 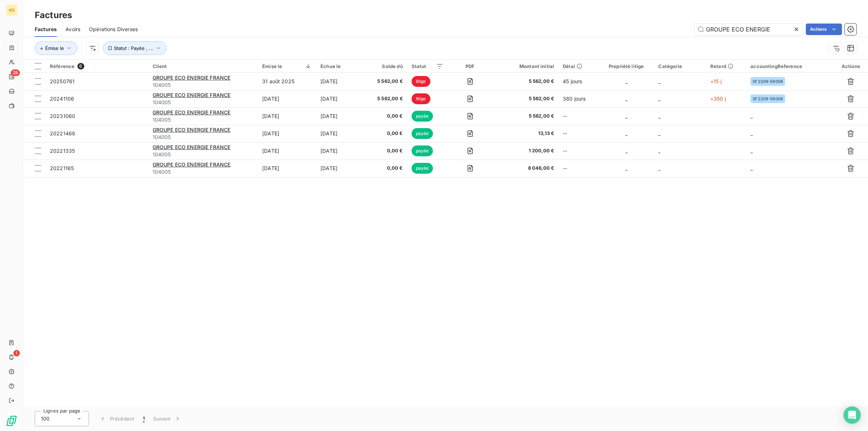 I want to click on span: +350 j, so click(x=717, y=98).